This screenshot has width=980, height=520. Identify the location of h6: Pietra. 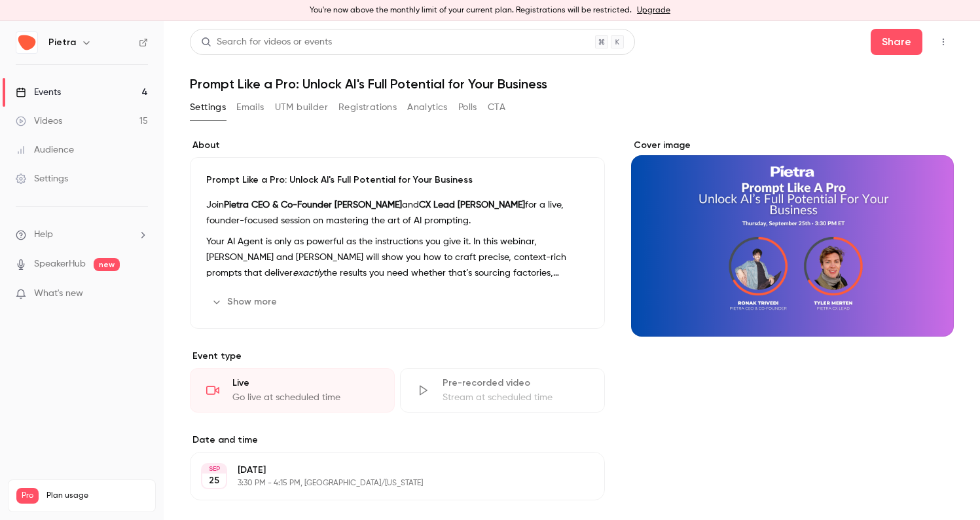
(62, 43).